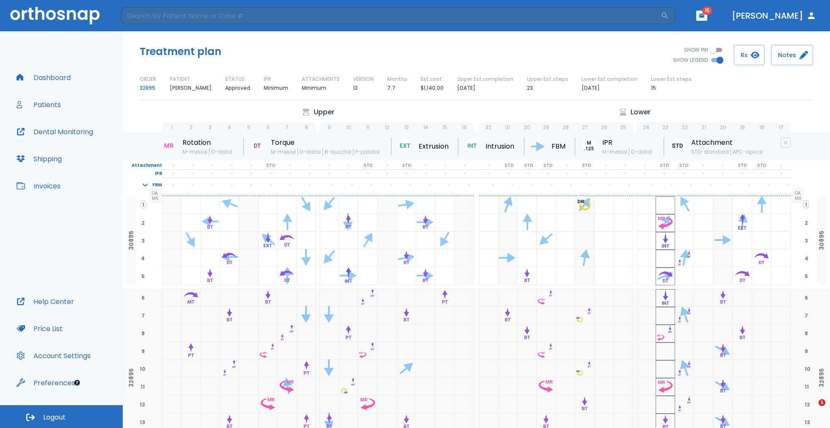  Describe the element at coordinates (55, 15) in the screenshot. I see `img: Orthosnap` at that location.